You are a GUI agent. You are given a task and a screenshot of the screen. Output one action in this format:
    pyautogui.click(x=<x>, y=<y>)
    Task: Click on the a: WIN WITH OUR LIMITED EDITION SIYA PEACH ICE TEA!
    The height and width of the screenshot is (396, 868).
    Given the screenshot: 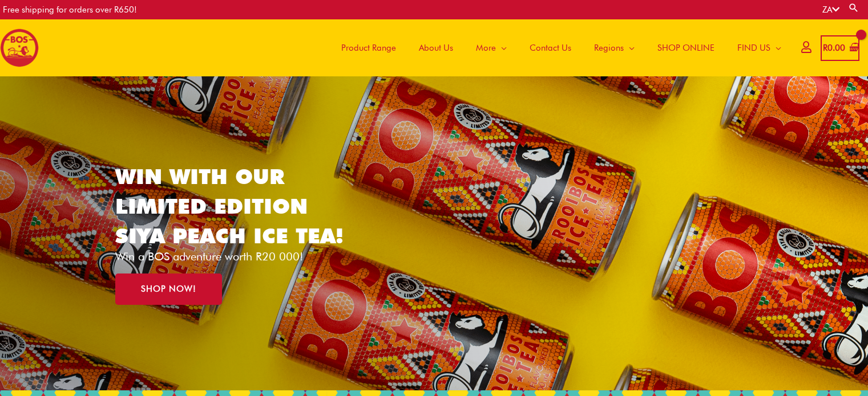 What is the action you would take?
    pyautogui.click(x=230, y=206)
    